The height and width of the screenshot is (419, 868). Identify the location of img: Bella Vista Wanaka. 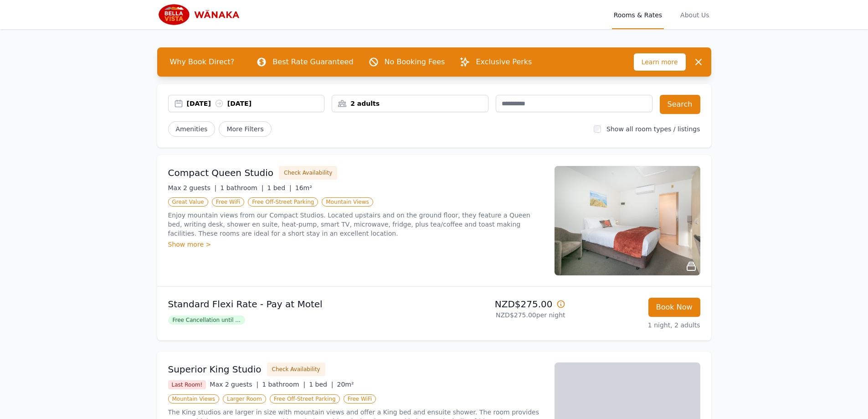
(201, 15).